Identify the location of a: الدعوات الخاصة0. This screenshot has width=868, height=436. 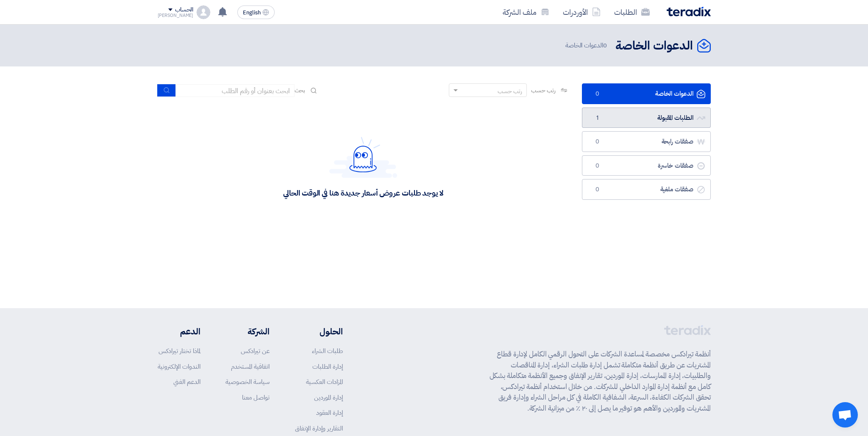
(646, 94).